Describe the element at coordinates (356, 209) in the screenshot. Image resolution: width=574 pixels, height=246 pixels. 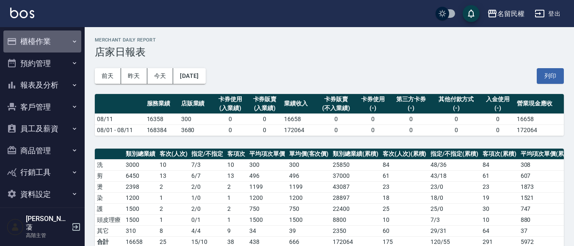
I see `td: 22400` at that location.